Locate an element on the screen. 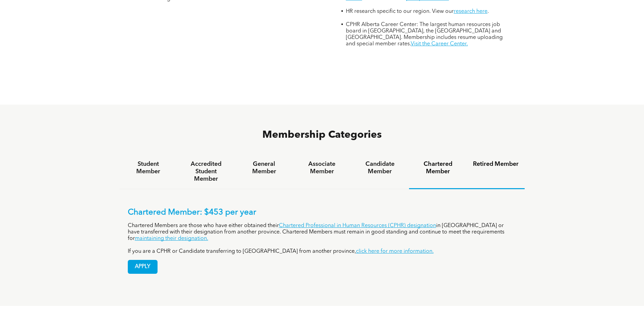 This screenshot has height=311, width=644. a: Chartered Professional in Human Resources (CPHR) designation is located at coordinates (357, 226).